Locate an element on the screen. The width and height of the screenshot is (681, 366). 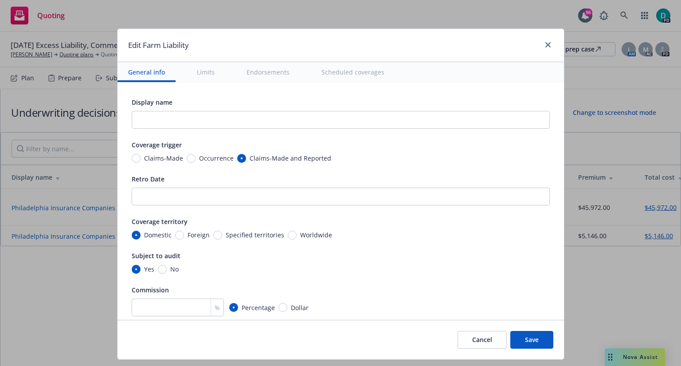
input: Percentage is located at coordinates (234, 307).